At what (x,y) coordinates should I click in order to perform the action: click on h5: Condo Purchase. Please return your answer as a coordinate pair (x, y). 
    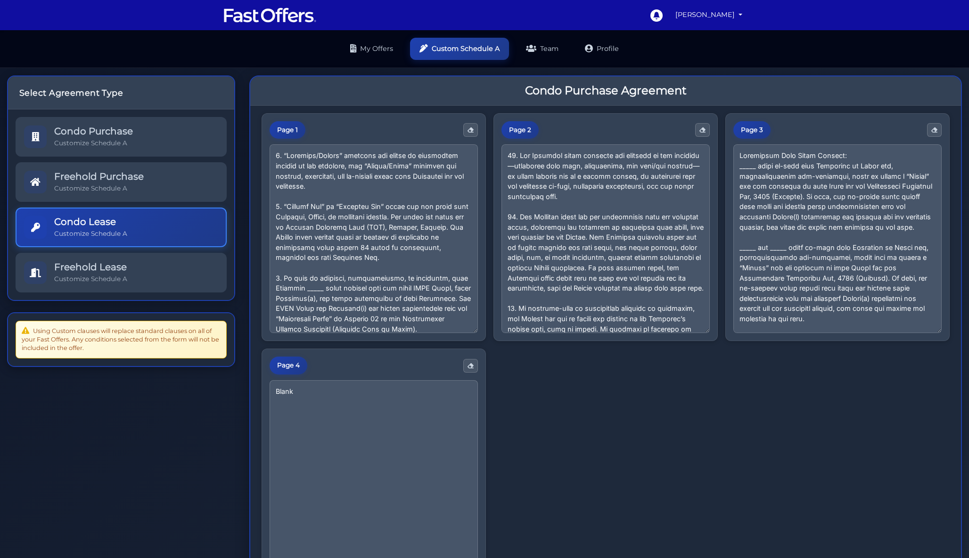
    Looking at the image, I should click on (93, 131).